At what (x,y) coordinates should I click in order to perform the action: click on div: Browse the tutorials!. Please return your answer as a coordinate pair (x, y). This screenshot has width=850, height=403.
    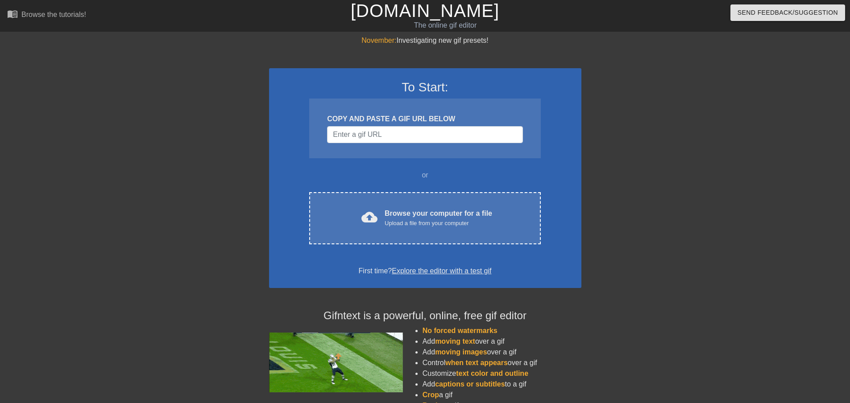
    Looking at the image, I should click on (54, 14).